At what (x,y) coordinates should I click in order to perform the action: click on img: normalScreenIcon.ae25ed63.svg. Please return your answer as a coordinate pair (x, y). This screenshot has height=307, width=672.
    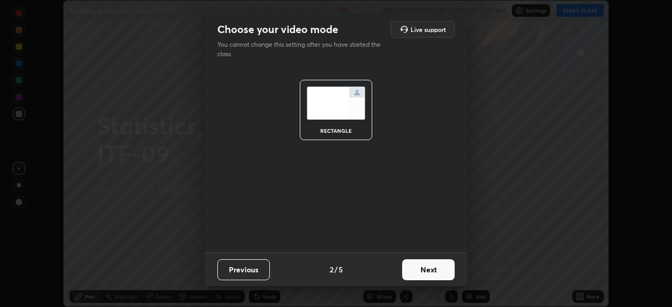
    Looking at the image, I should click on (336, 103).